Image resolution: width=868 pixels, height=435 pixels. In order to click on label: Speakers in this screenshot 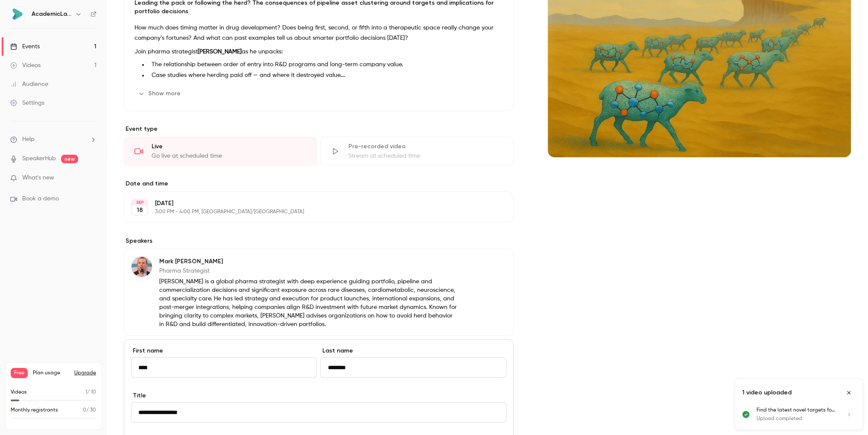, I will do `click(318, 241)`.